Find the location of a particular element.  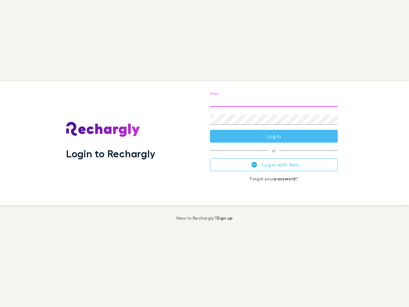

p: Forgot your ? is located at coordinates (274, 179).